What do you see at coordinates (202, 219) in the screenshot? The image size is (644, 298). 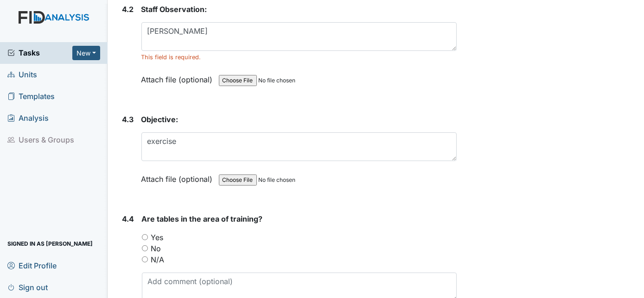 I see `span: Are tables in the area of training?` at bounding box center [202, 219].